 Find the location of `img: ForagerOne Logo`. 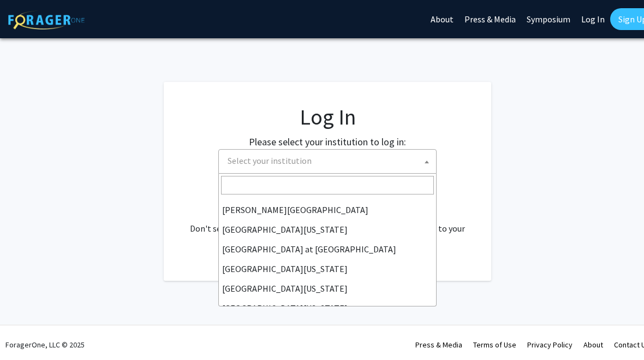

img: ForagerOne Logo is located at coordinates (46, 20).